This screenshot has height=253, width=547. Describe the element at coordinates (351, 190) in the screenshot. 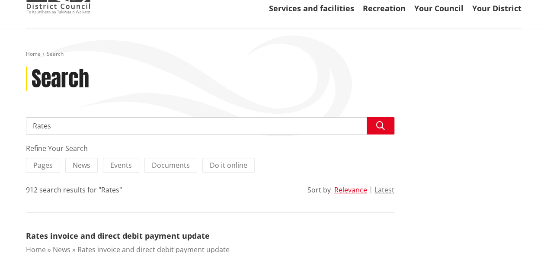

I see `button: Relevance` at that location.